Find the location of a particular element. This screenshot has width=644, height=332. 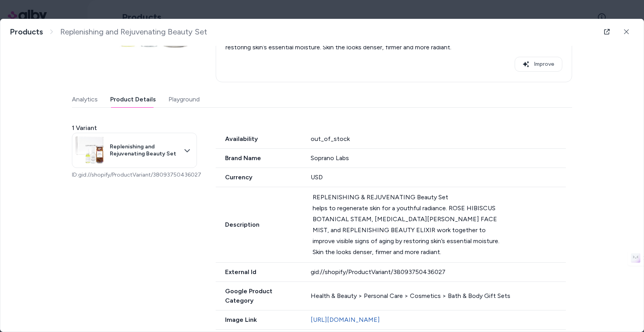

span: Description is located at coordinates (260, 225).